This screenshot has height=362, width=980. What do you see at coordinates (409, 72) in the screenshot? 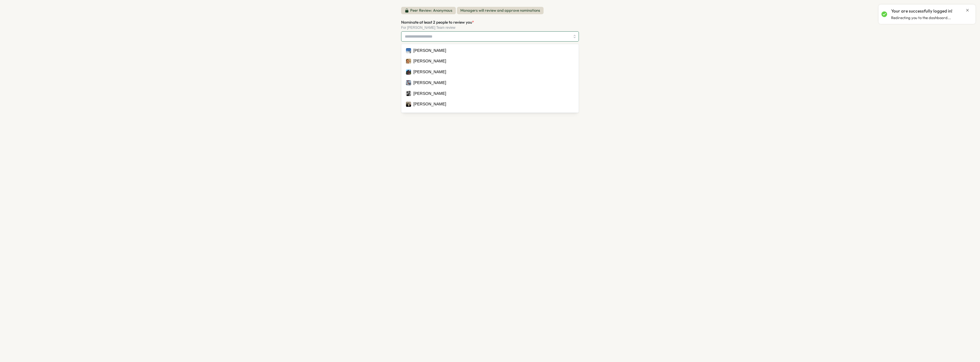
I see `img: Eric Larkin` at bounding box center [409, 72].